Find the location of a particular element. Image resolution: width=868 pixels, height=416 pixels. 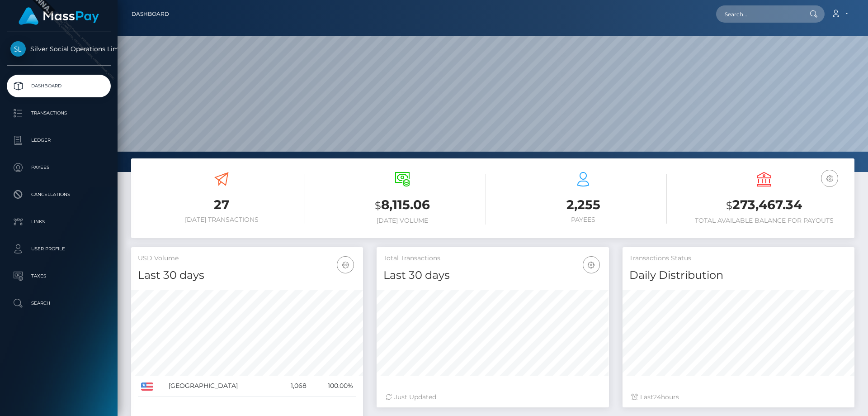

td: 1,068 is located at coordinates (293, 386).